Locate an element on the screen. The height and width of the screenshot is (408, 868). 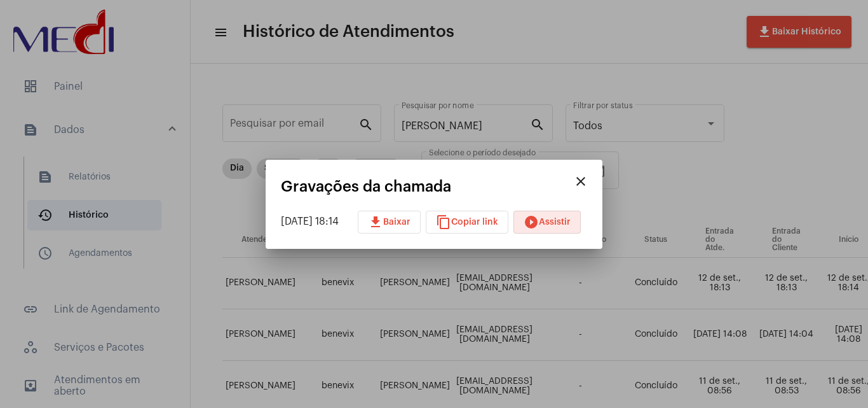
mat-icon: close is located at coordinates (581, 181).